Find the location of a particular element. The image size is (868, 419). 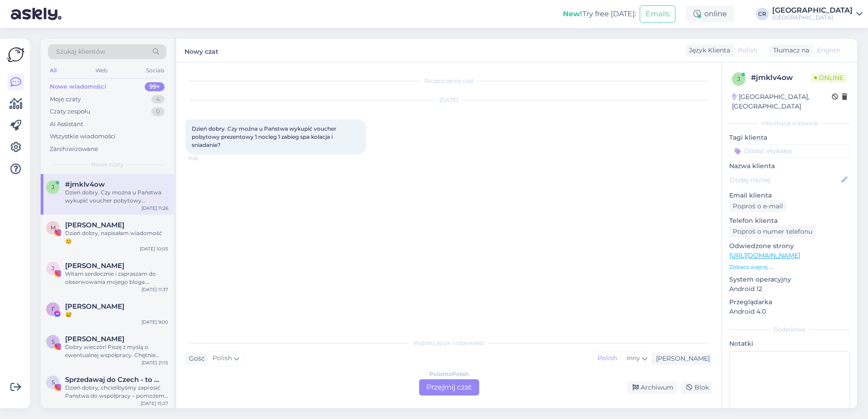

p: Telefon klienta is located at coordinates (789, 221).